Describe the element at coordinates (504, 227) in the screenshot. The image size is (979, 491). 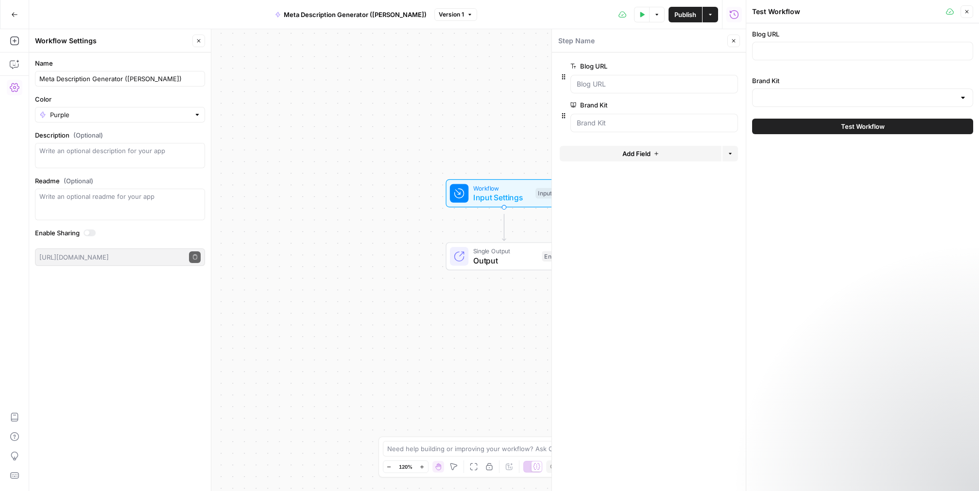
I see `g: Edge from start to end` at that location.